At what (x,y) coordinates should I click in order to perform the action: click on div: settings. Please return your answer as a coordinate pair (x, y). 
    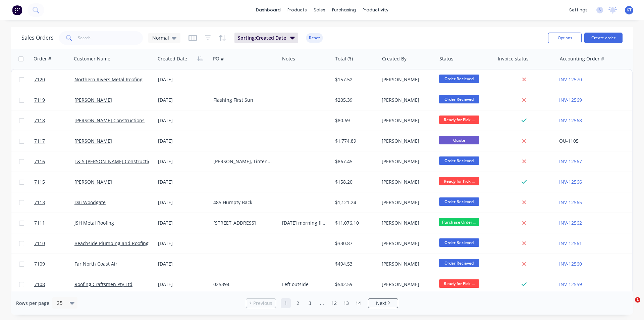
    Looking at the image, I should click on (578, 10).